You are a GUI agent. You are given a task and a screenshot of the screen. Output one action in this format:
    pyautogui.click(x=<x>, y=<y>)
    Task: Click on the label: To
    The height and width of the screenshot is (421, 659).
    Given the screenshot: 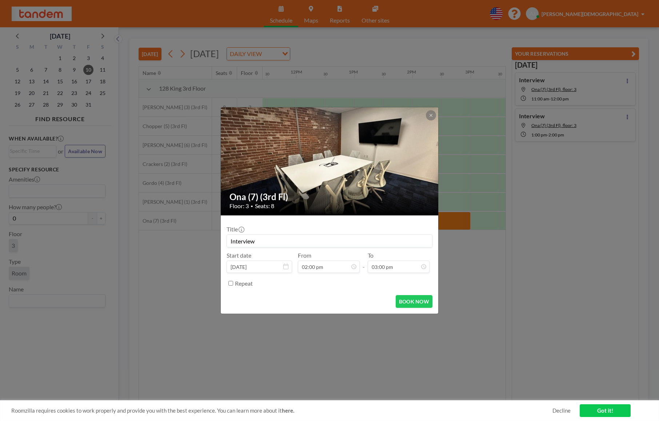 What is the action you would take?
    pyautogui.click(x=371, y=255)
    